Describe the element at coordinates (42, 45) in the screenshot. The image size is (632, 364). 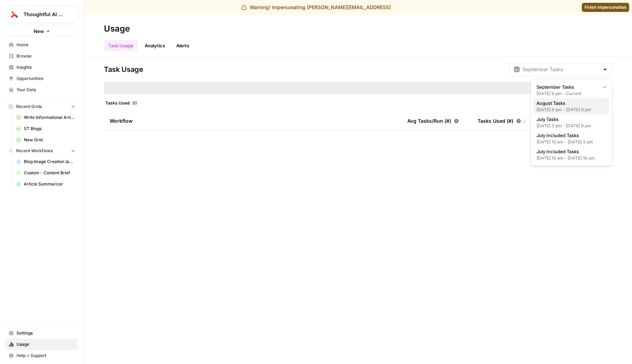
I see `a: Home` at that location.